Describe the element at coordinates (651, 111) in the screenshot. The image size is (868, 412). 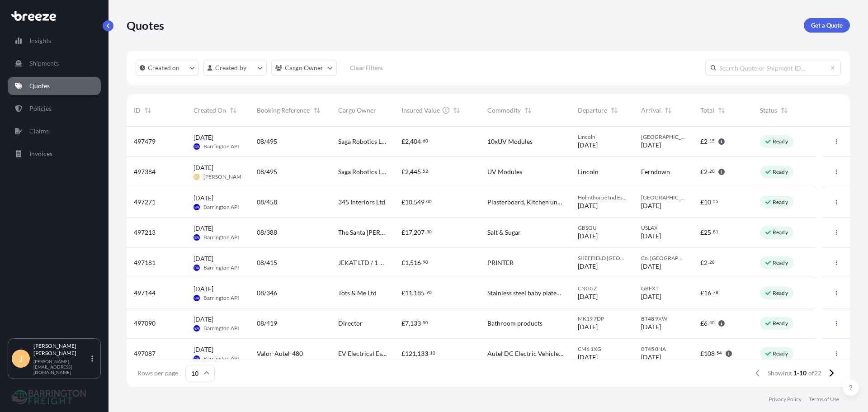
I see `span: Arrival` at that location.